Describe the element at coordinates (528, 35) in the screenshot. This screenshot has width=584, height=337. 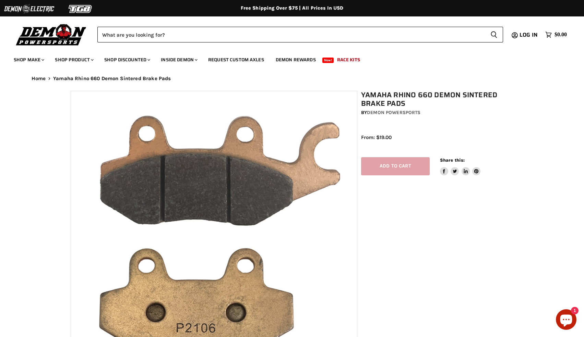
I see `span: Log in` at that location.